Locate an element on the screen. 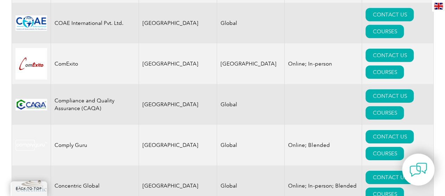 The width and height of the screenshot is (445, 196). img: db2924ac-d9bc-ea11-a814-000d3a79823d-logo.jpg is located at coordinates (31, 64).